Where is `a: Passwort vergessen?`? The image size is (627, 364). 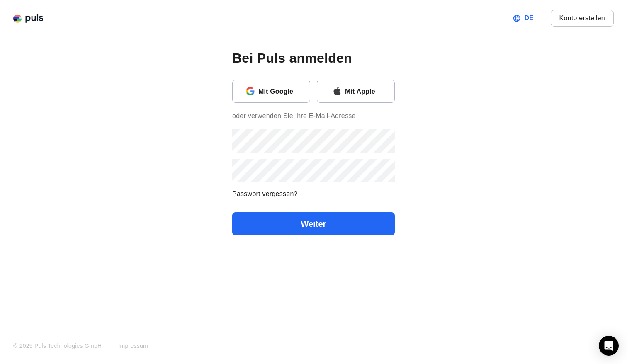
a: Passwort vergessen? is located at coordinates (265, 194).